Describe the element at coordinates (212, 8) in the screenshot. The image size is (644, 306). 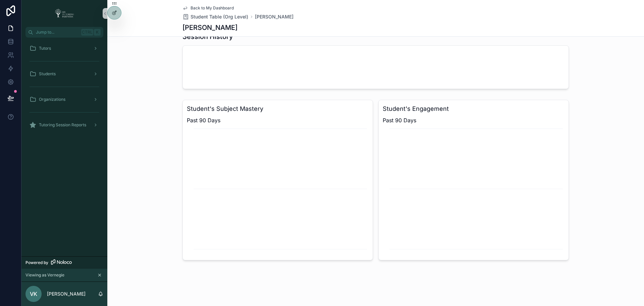
I see `span: Back to My Dashboard` at that location.